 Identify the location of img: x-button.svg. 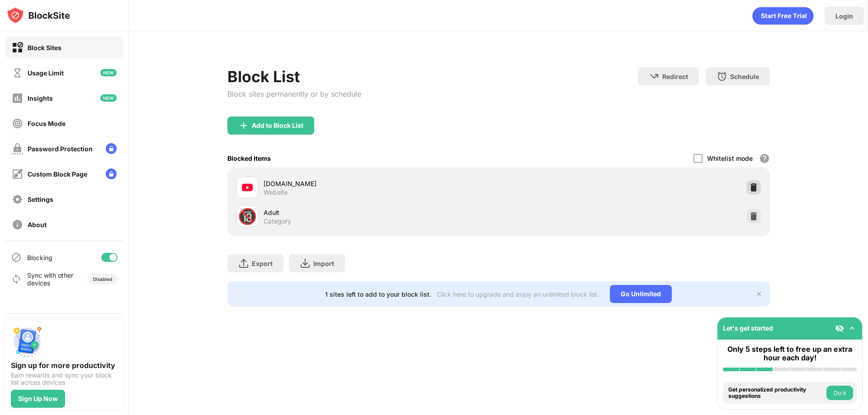
(759, 294).